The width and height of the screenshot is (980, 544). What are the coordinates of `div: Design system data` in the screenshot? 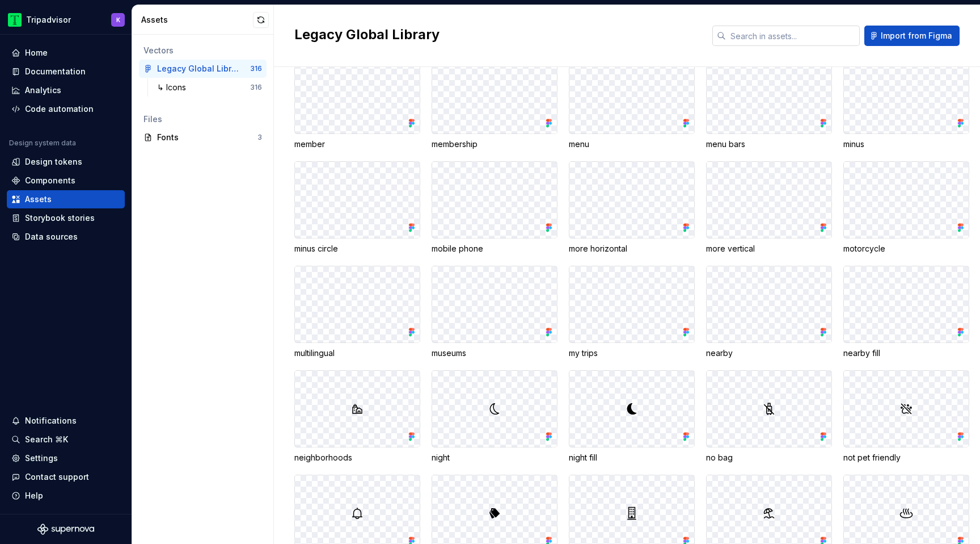 It's located at (43, 143).